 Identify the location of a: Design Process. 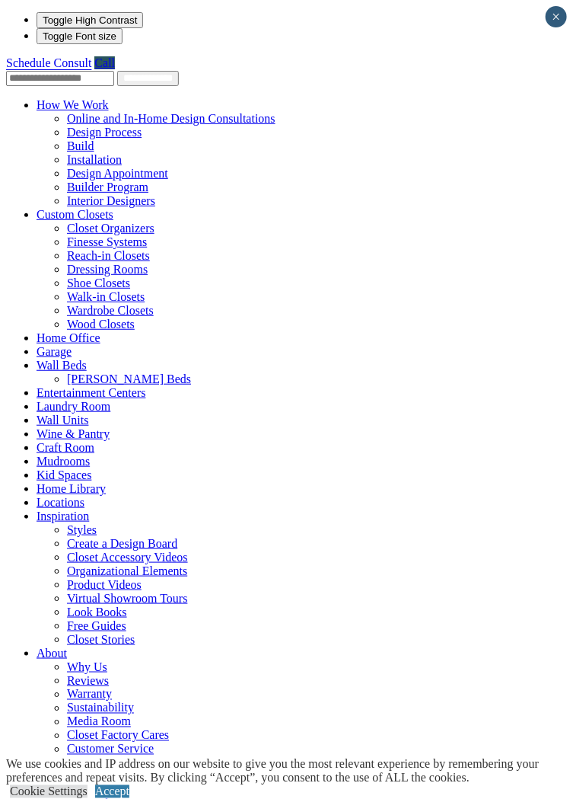
(104, 132).